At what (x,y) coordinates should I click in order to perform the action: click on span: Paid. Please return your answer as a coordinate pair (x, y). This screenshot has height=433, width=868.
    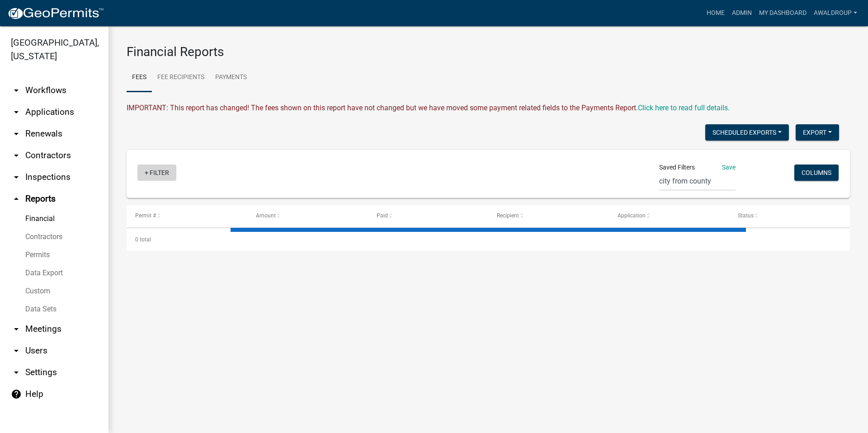
    Looking at the image, I should click on (382, 215).